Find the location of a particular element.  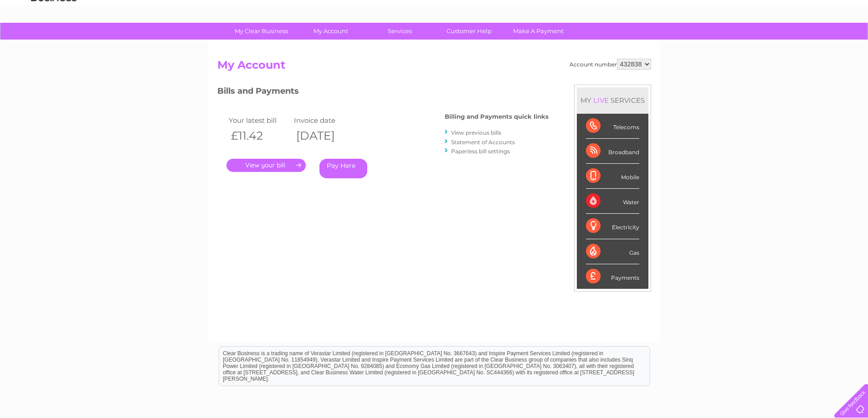

div: Gas is located at coordinates (613, 251).